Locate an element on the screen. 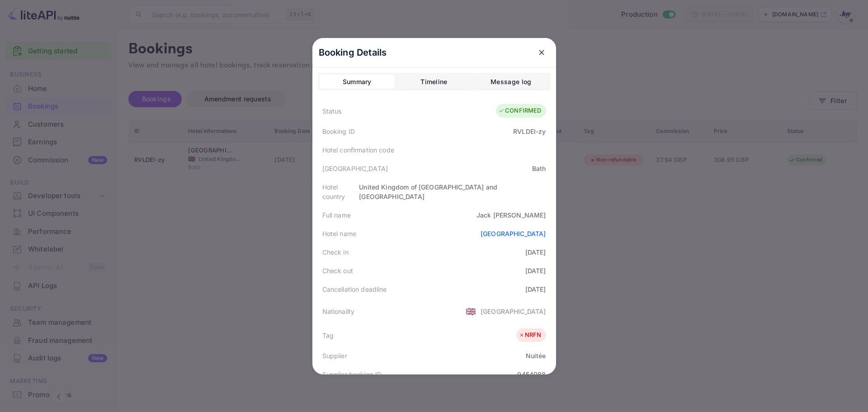 The width and height of the screenshot is (868, 412). div: RVLDEI-zy is located at coordinates (529, 131).